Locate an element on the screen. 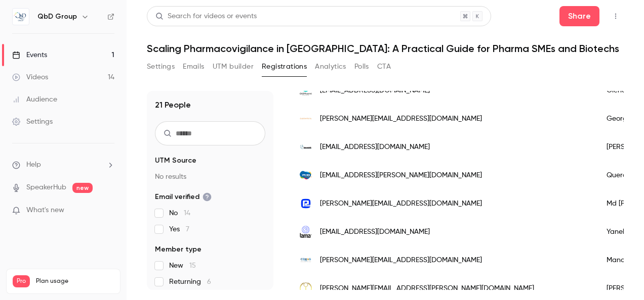 The height and width of the screenshot is (300, 644). span: Help is located at coordinates (33, 165).